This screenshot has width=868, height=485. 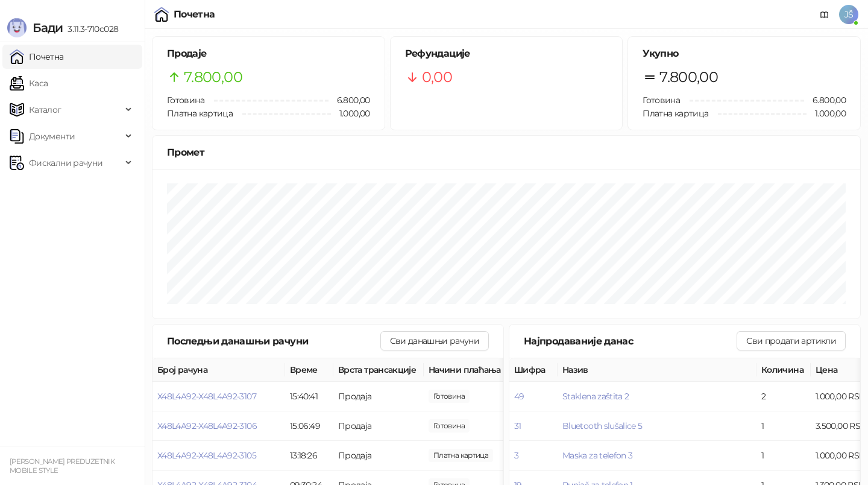 What do you see at coordinates (630, 341) in the screenshot?
I see `div: Најпродаваније данас` at bounding box center [630, 341].